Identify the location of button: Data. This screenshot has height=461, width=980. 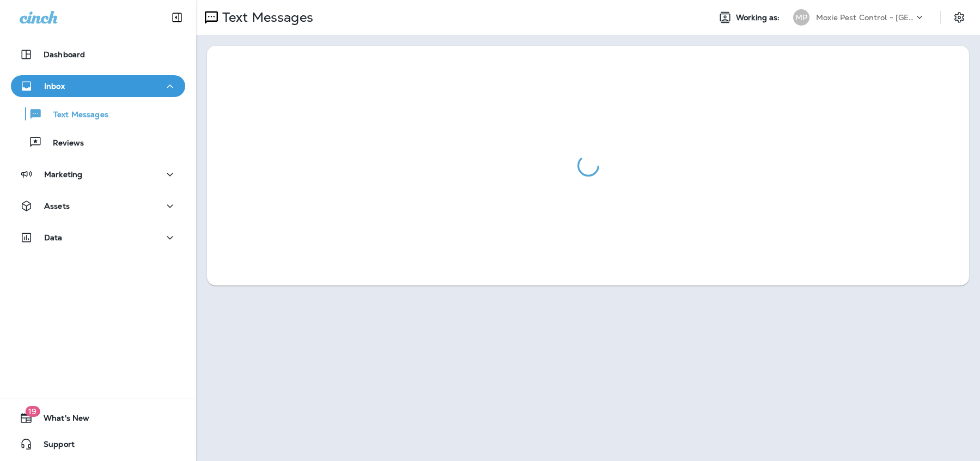
(98, 238).